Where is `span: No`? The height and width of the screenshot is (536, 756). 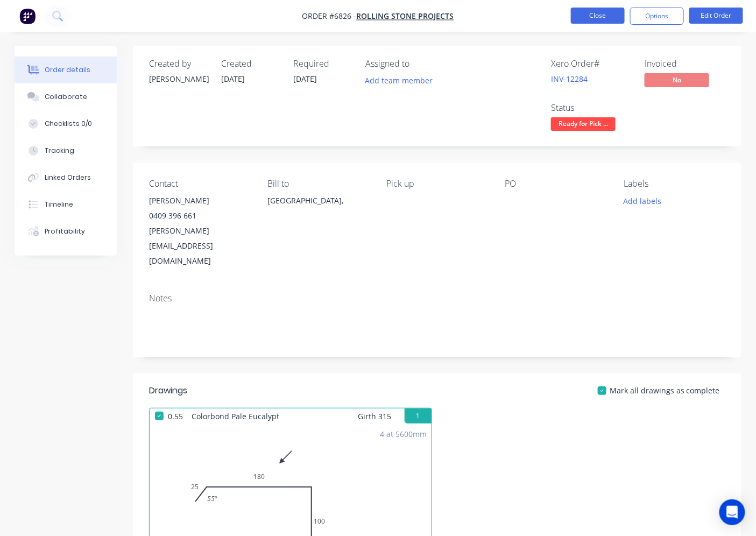
span: No is located at coordinates (677, 80).